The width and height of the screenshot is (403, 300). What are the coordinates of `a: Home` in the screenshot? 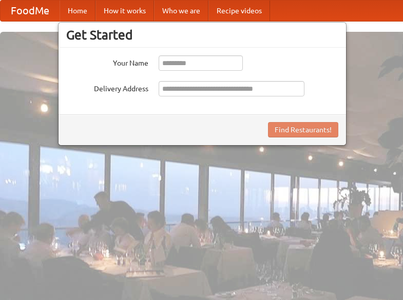 It's located at (78, 11).